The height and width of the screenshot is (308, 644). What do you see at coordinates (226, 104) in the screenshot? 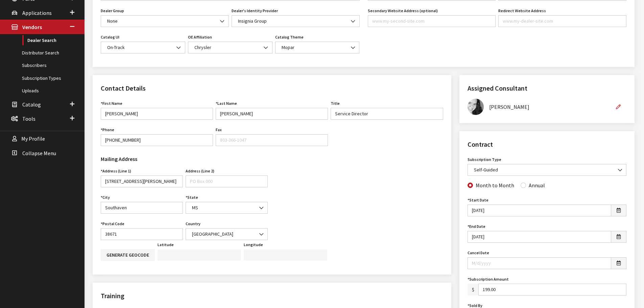
I see `label: Last Name` at bounding box center [226, 104].